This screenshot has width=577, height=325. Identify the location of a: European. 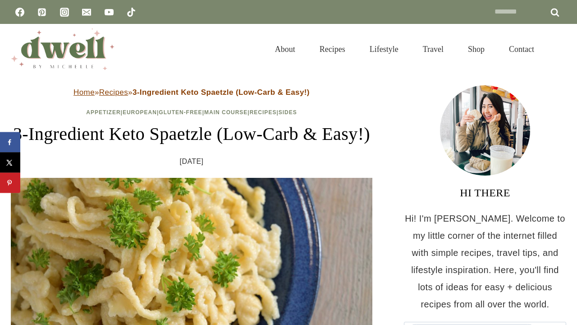
(140, 112).